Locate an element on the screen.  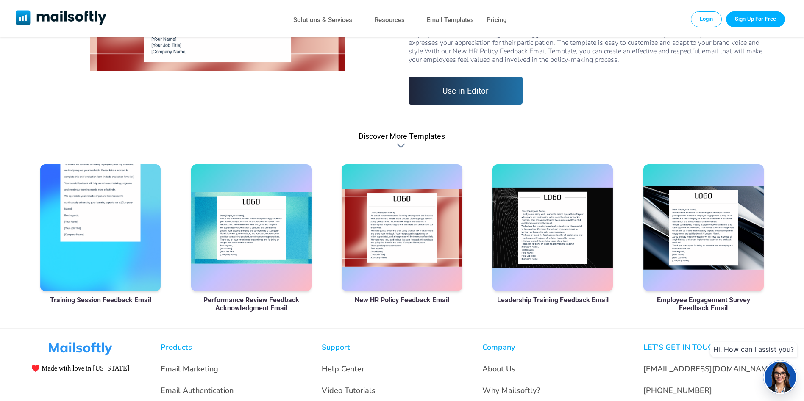
a: Video Tutorials is located at coordinates (348, 391).